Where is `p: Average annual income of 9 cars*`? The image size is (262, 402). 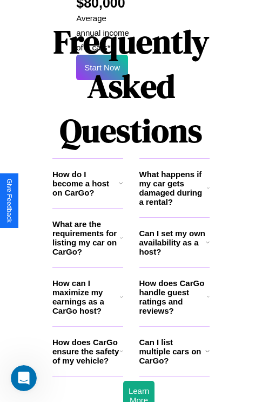
p: Average annual income of 9 cars* is located at coordinates (103, 32).